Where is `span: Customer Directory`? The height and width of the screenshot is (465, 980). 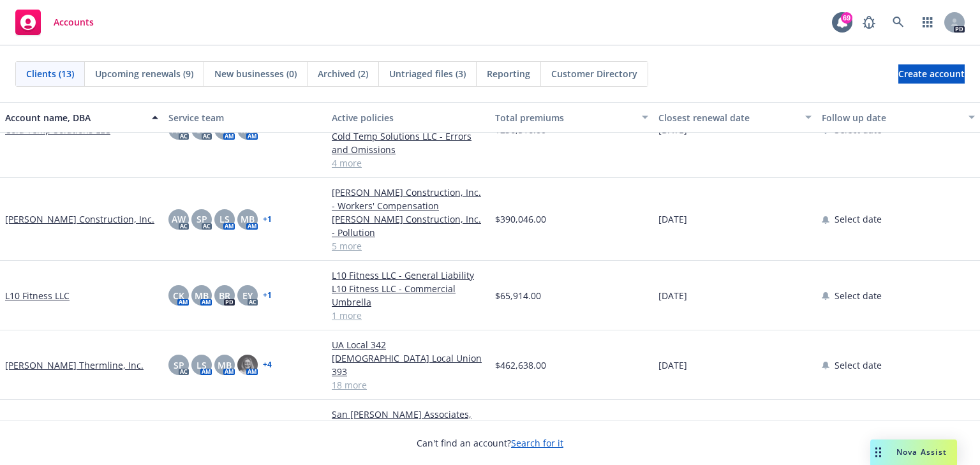
span: Customer Directory is located at coordinates (594, 73).